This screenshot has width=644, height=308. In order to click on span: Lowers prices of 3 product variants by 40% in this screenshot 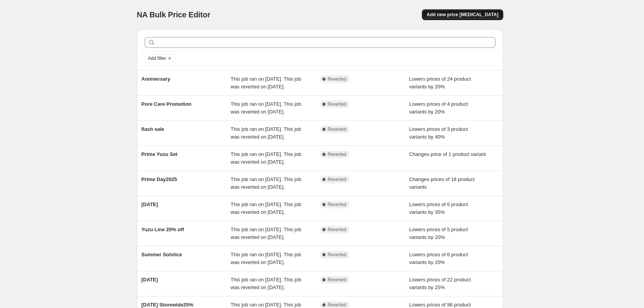, I will do `click(438, 133)`.